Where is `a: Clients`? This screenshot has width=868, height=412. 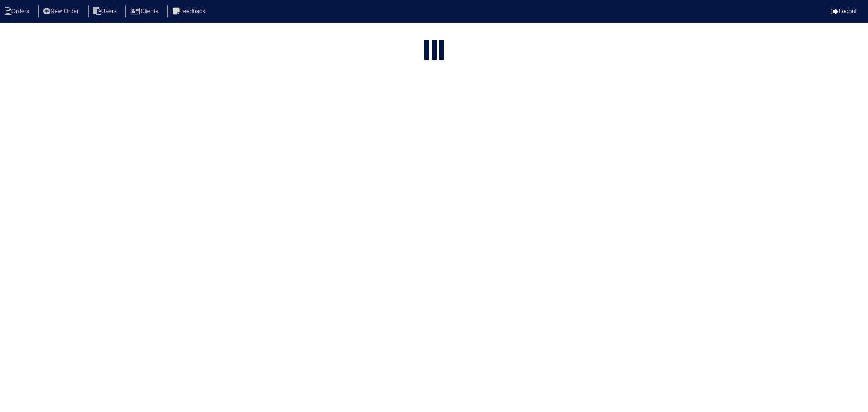
a: Clients is located at coordinates (145, 11).